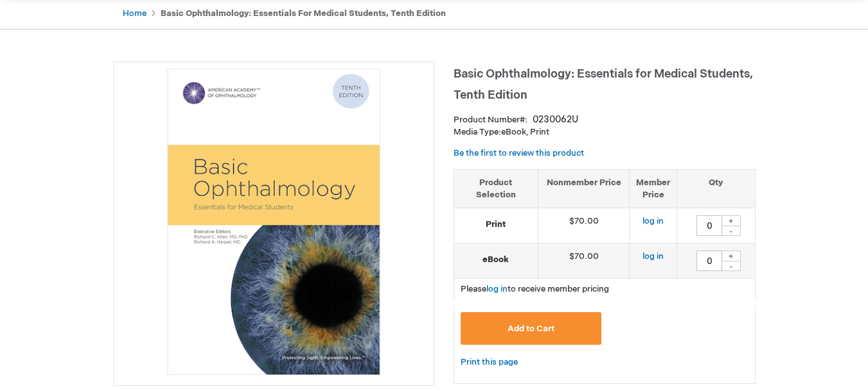  I want to click on a: Home, so click(134, 13).